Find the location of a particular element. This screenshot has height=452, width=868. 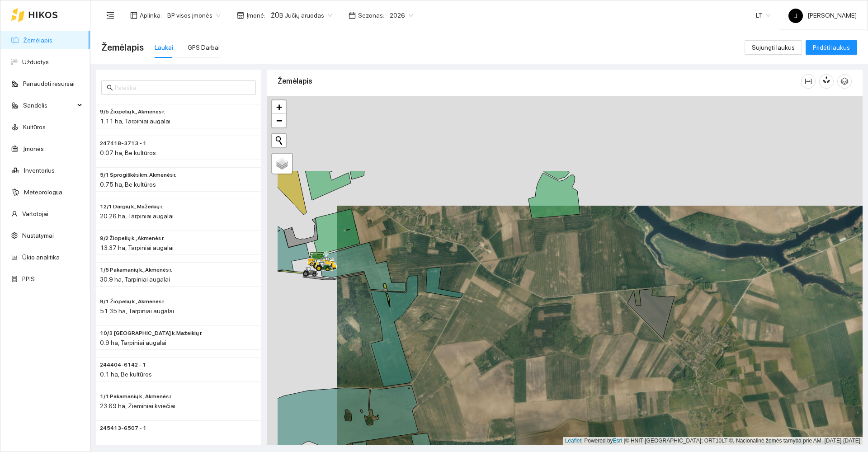

button: Sujungti laukus is located at coordinates (773, 47).